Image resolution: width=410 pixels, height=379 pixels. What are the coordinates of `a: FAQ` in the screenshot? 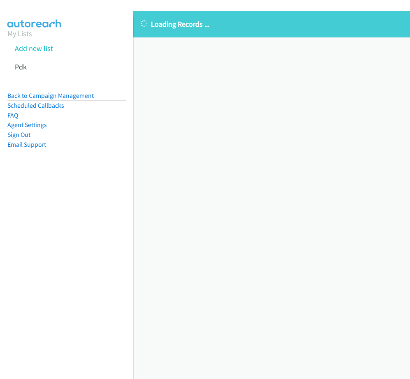 It's located at (13, 115).